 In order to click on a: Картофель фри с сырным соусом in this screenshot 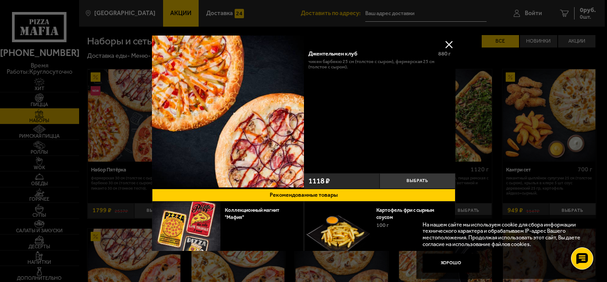, I will do `click(405, 214)`.